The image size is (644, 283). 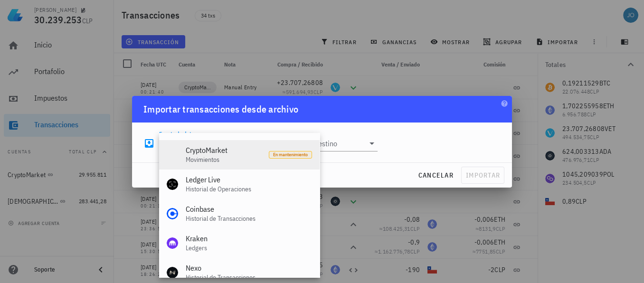 What do you see at coordinates (221, 109) in the screenshot?
I see `div: Importar transacciones desde archivo` at bounding box center [221, 109].